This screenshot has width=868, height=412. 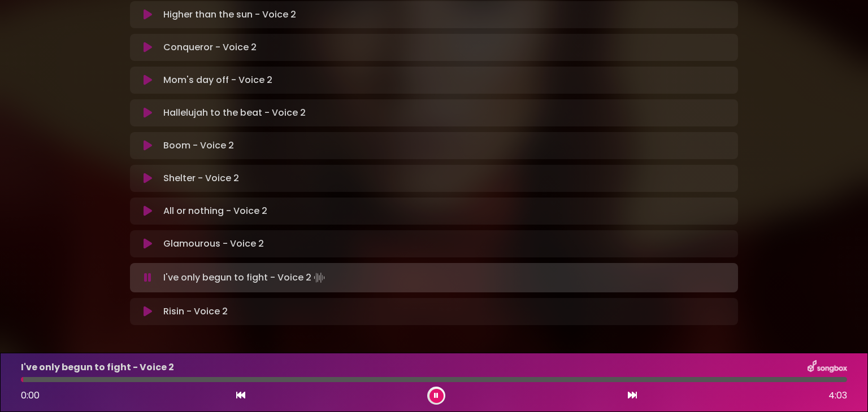 What do you see at coordinates (209, 47) in the screenshot?
I see `p: Conqueror - Voice 2` at bounding box center [209, 47].